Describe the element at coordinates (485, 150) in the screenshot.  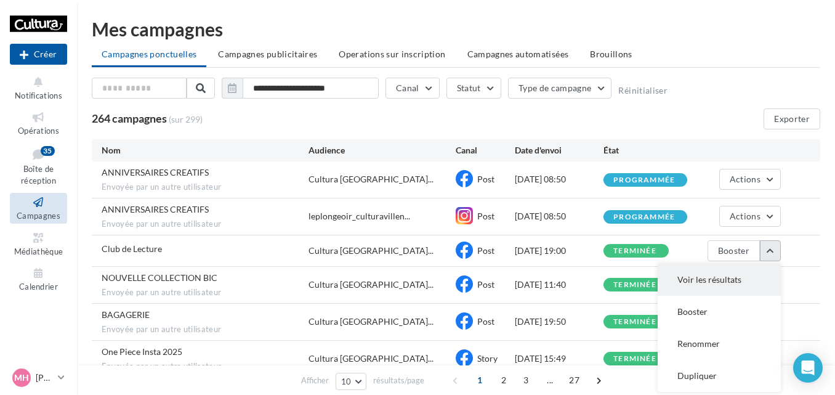
I see `div: Canal` at that location.